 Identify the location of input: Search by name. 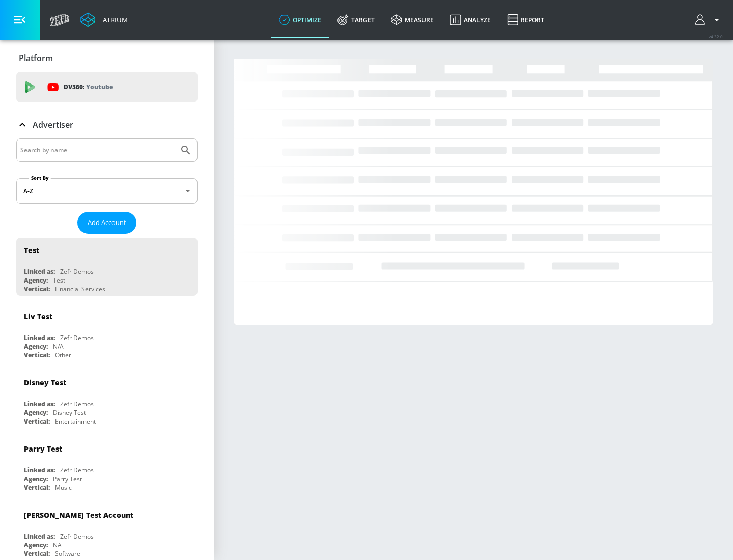
(97, 150).